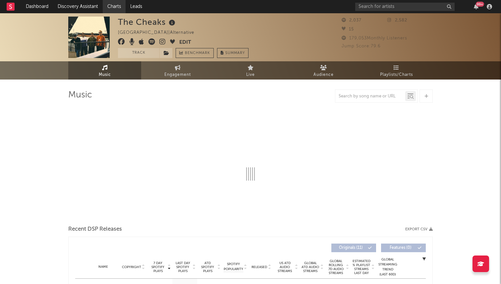 The width and height of the screenshot is (501, 284). What do you see at coordinates (480, 4) in the screenshot?
I see `div: 99 +` at bounding box center [480, 4].